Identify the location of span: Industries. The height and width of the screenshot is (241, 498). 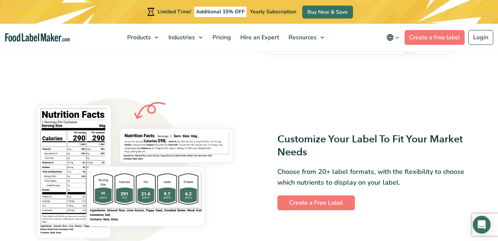
(181, 37).